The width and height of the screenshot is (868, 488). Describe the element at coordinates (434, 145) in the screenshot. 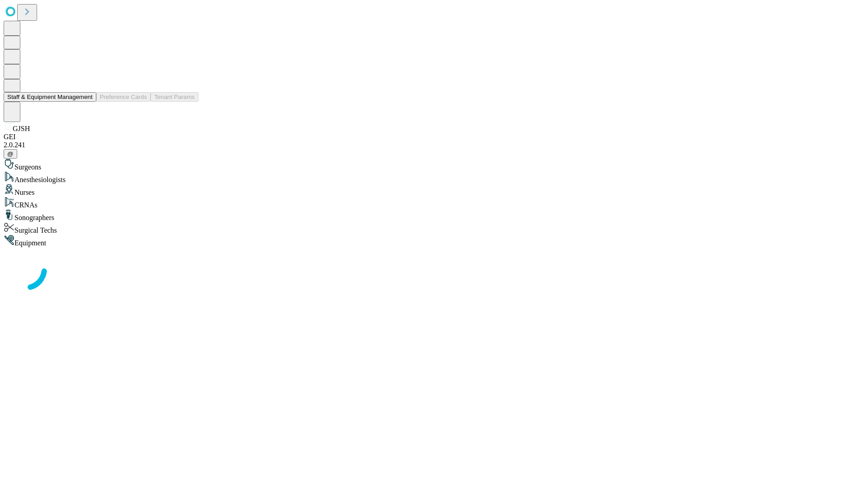

I see `div: 2.0.241` at that location.